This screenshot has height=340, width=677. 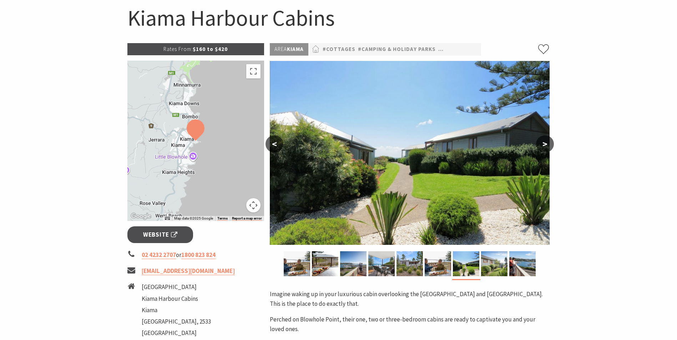 What do you see at coordinates (178, 49) in the screenshot?
I see `span: Rates From:` at bounding box center [178, 49].